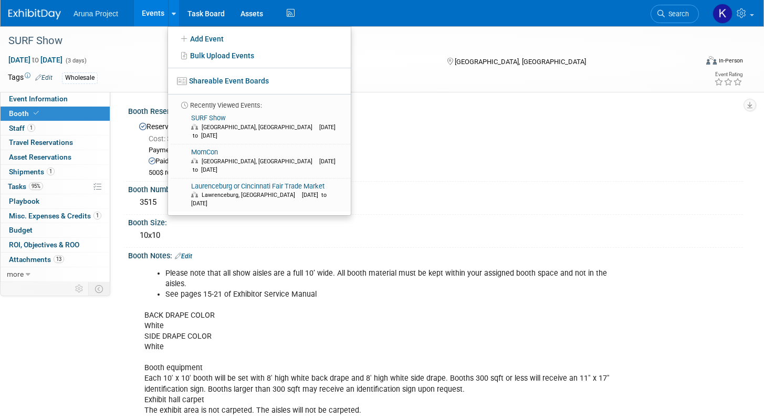 The height and width of the screenshot is (419, 764). What do you see at coordinates (177, 139) in the screenshot?
I see `span: 4,959.00` at bounding box center [177, 139].